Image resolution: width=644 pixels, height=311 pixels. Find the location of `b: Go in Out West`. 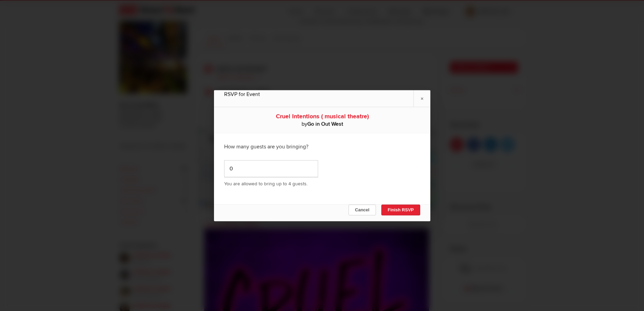

b: Go in Out West is located at coordinates (325, 124).